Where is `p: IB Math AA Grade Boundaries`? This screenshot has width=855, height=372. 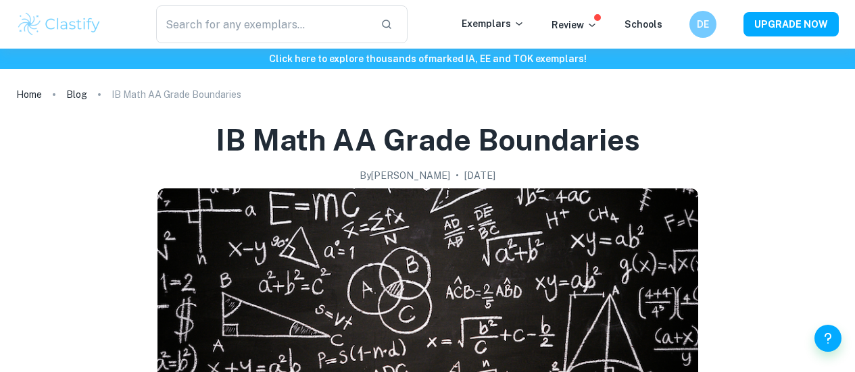 p: IB Math AA Grade Boundaries is located at coordinates (176, 95).